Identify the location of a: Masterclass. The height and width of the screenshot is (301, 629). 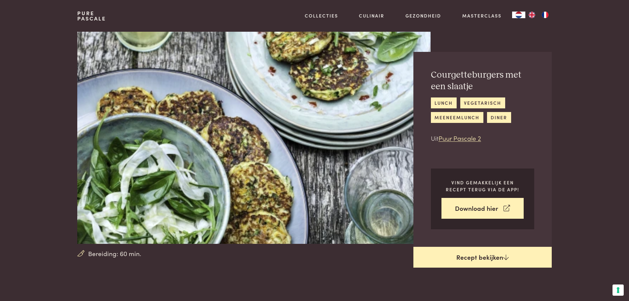
(482, 16).